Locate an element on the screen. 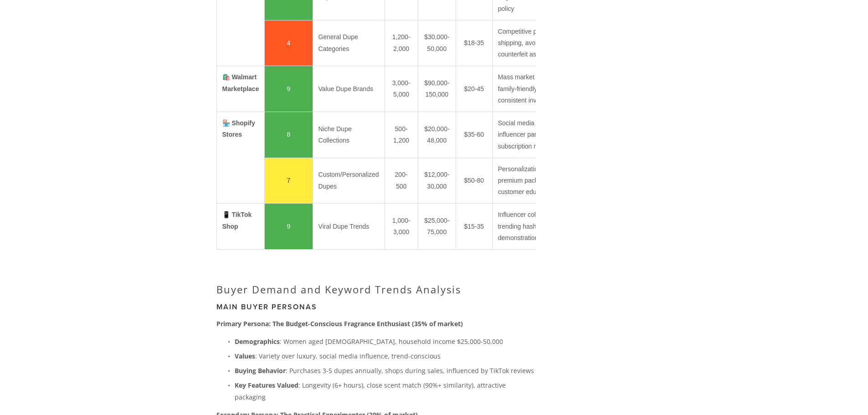  td: $35-60 is located at coordinates (474, 135).